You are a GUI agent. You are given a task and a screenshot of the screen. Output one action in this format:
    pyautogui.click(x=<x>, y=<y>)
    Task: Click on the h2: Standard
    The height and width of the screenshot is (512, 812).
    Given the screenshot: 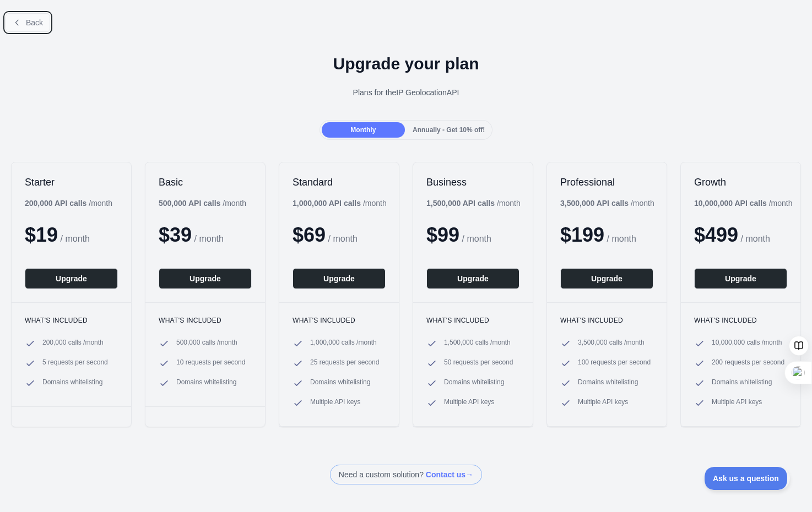 What is the action you would take?
    pyautogui.click(x=339, y=182)
    